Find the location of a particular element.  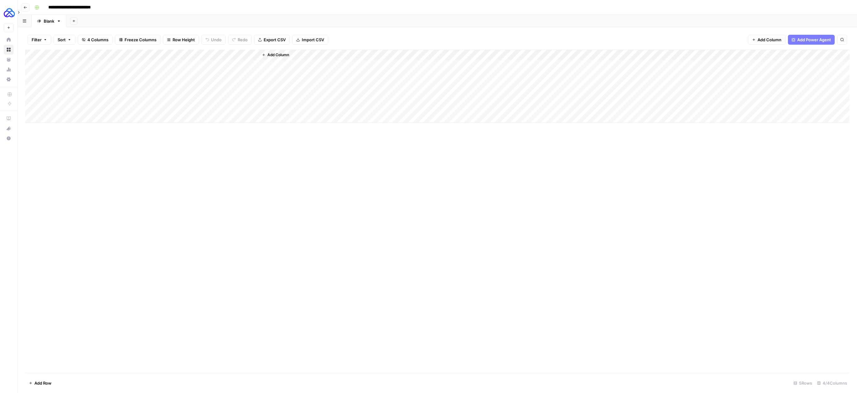

a: Your Data is located at coordinates (9, 59).